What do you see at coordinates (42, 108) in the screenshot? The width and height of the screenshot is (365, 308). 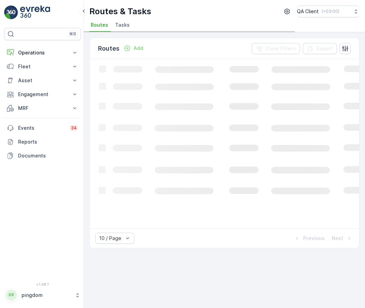 I see `p: MRF` at bounding box center [42, 108].